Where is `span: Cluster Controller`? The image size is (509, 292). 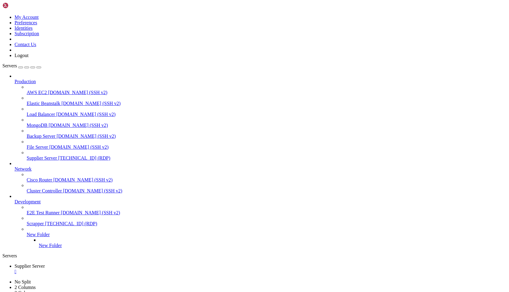
span: Cluster Controller is located at coordinates (44, 190).